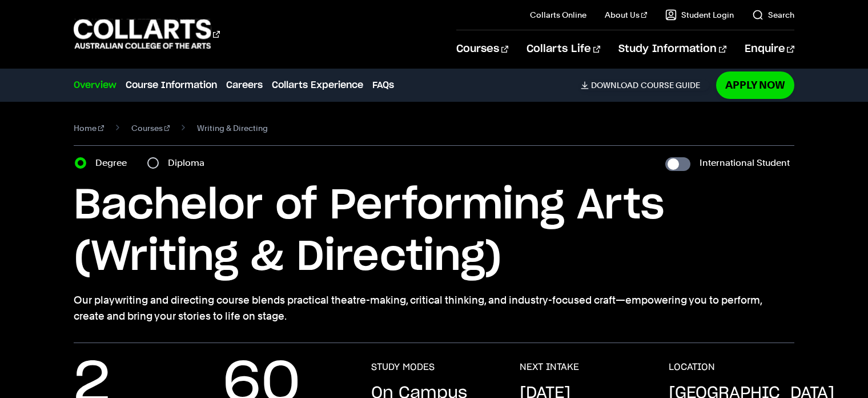 The height and width of the screenshot is (398, 868). What do you see at coordinates (317, 85) in the screenshot?
I see `a: Collarts Experience` at bounding box center [317, 85].